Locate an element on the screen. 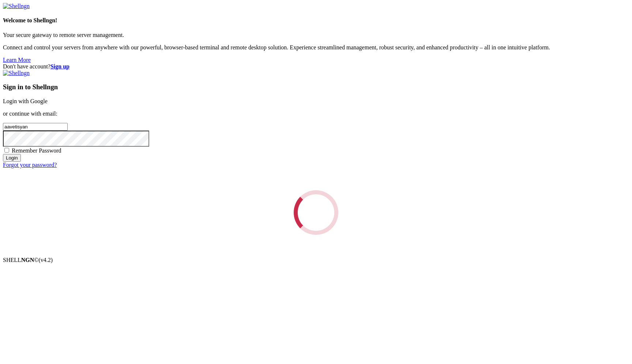  div: Loading... is located at coordinates (316, 213).